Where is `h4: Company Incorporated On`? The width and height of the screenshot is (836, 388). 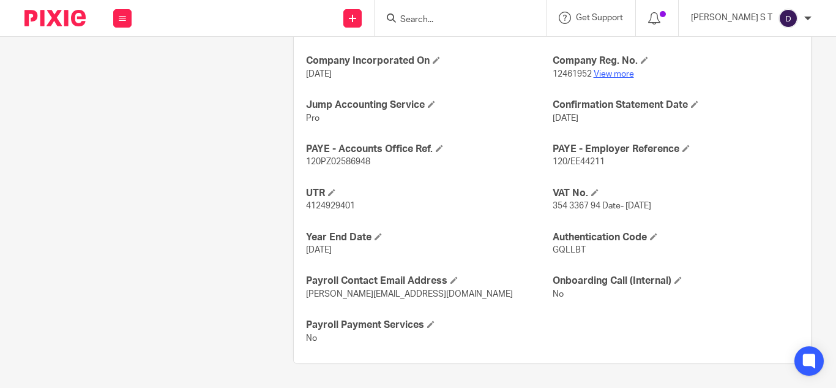 h4: Company Incorporated On is located at coordinates (429, 61).